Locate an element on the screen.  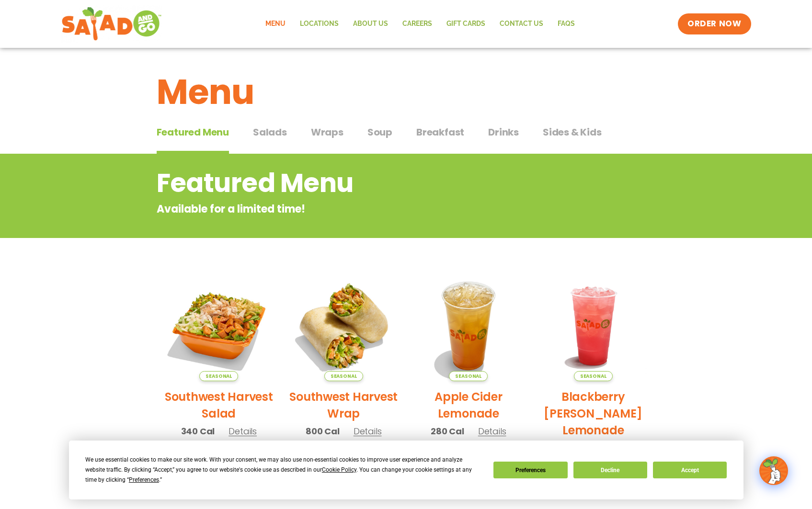
span: ORDER NOW is located at coordinates (714, 24).